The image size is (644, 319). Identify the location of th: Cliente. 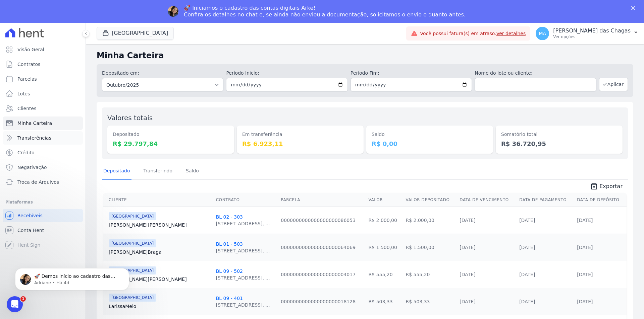
(158, 200).